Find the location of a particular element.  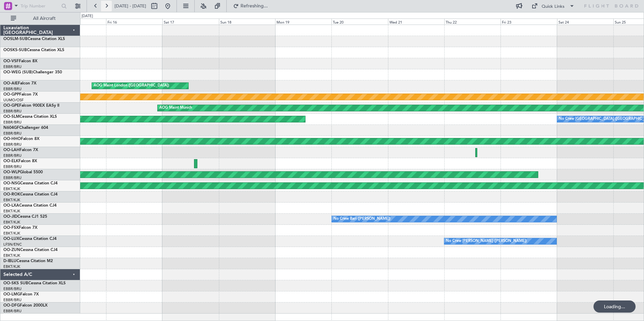

a: OO-NSGCessna Citation CJ4 is located at coordinates (30, 183).